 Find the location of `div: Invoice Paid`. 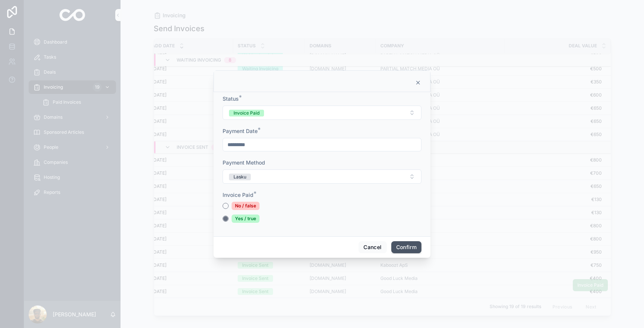

div: Invoice Paid is located at coordinates (246, 113).